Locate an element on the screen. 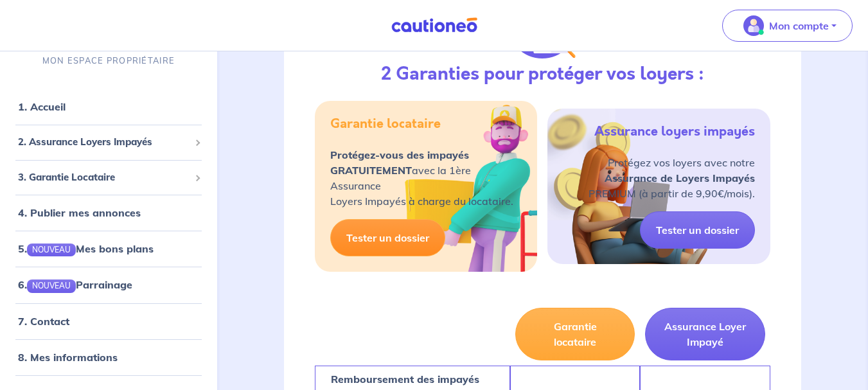  p: avec la 1ère Assurance Loyers Impayés à charge du locataire. is located at coordinates (426, 178).